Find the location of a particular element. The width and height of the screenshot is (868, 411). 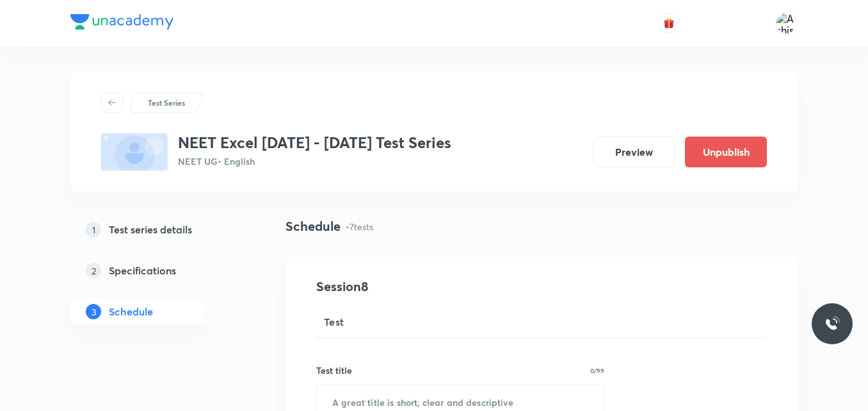

p: 3 is located at coordinates (94, 311).